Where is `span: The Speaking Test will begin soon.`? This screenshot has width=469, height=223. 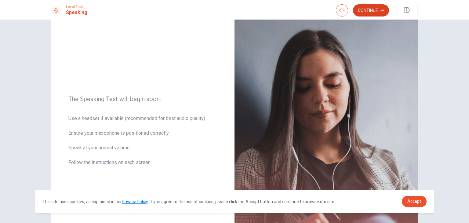
span: The Speaking Test will begin soon. is located at coordinates (143, 99).